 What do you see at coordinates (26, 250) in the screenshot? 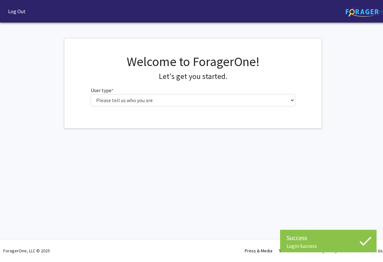
I see `div: ForagerOne, LLC © 2025` at bounding box center [26, 250].